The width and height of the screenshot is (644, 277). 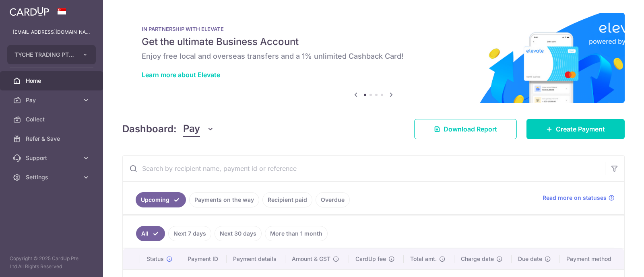 I want to click on a: More than 1 month, so click(x=296, y=234).